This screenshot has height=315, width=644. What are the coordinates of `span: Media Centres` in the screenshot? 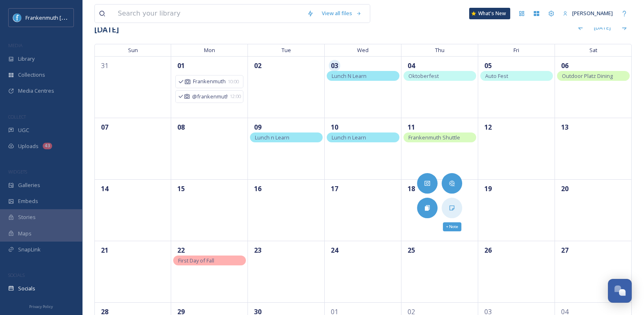 It's located at (36, 91).